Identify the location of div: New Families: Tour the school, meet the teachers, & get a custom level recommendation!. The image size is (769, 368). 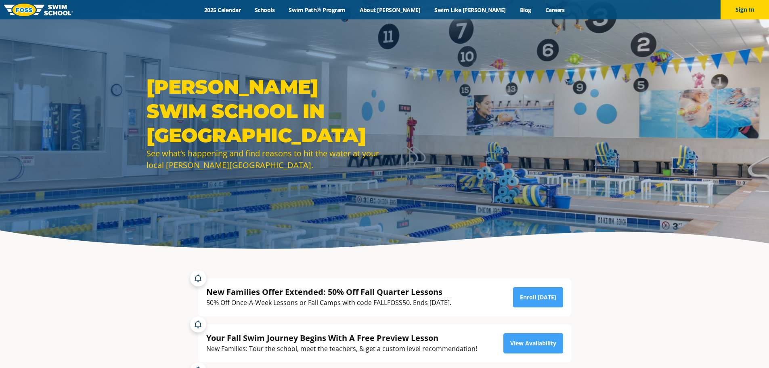
(341, 348).